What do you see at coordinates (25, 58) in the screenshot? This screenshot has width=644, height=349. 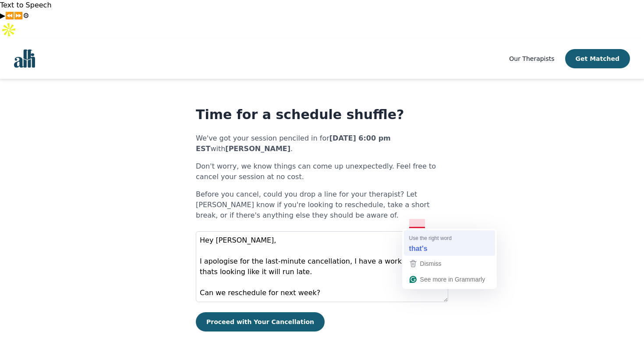 I see `img: alli logo` at bounding box center [25, 58].